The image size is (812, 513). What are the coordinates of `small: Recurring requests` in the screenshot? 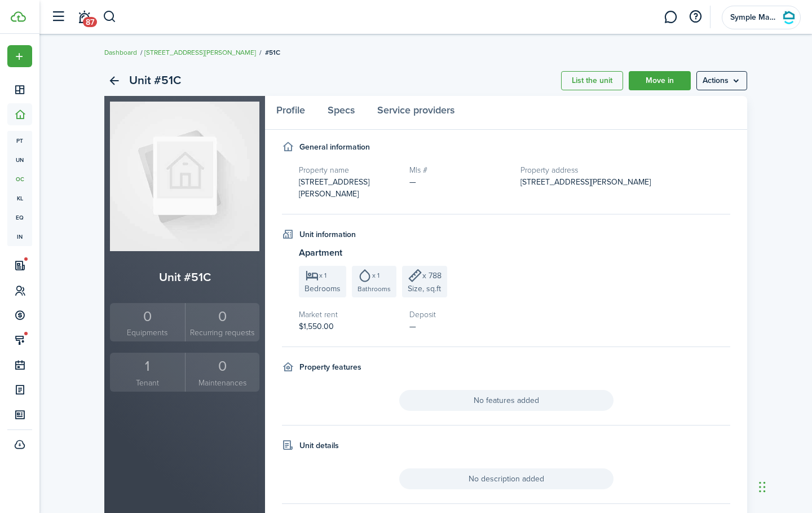 It's located at (223, 332).